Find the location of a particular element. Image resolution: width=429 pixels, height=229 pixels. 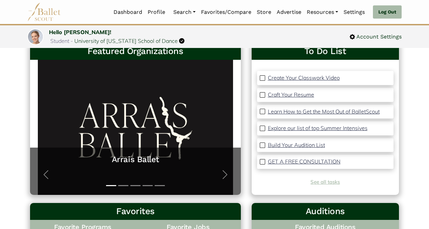

a: Profile is located at coordinates (156, 12).